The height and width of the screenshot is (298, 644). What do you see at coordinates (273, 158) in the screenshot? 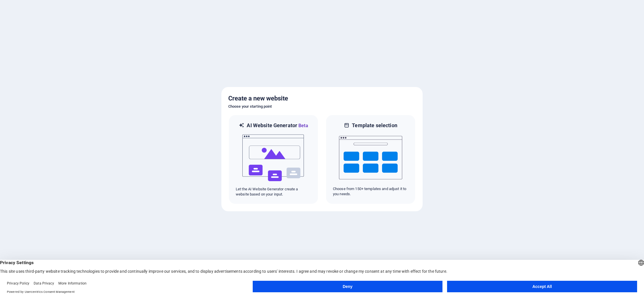
I see `img: ai` at bounding box center [273, 158].